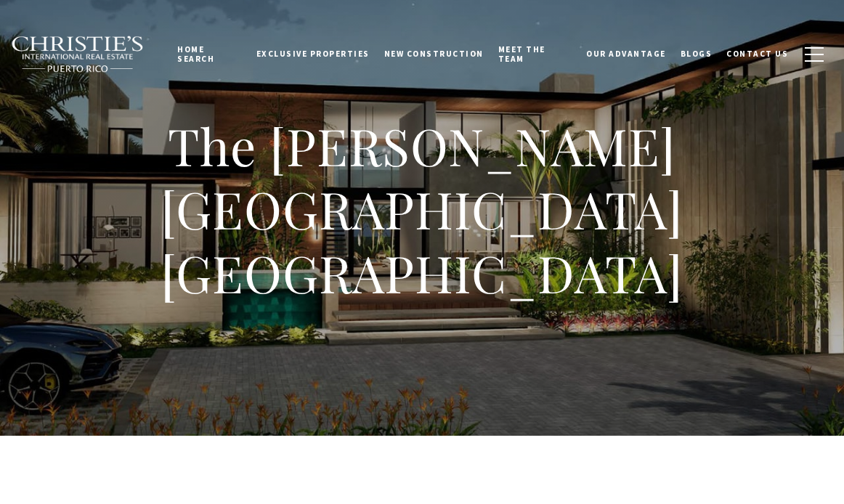 The height and width of the screenshot is (504, 844). Describe the element at coordinates (209, 54) in the screenshot. I see `a: Home Search` at that location.